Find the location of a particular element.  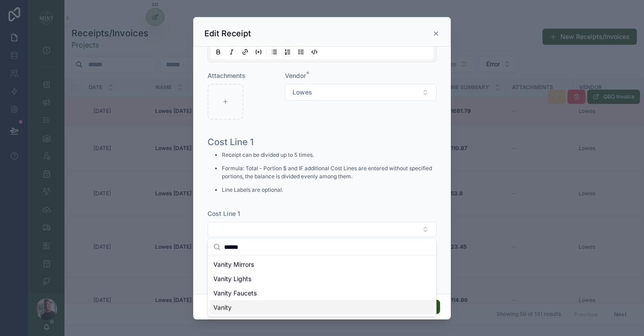

p: Line Labels are optional. is located at coordinates (329, 190).